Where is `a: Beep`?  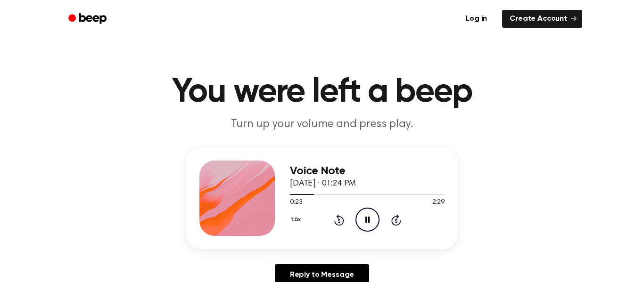
a: Beep is located at coordinates (88, 19).